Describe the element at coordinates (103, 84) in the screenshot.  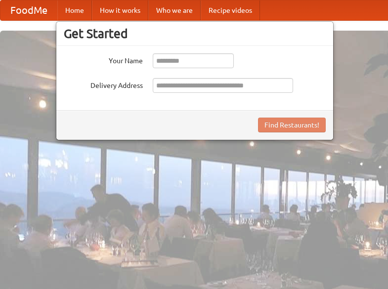
I see `label: Delivery Address` at that location.